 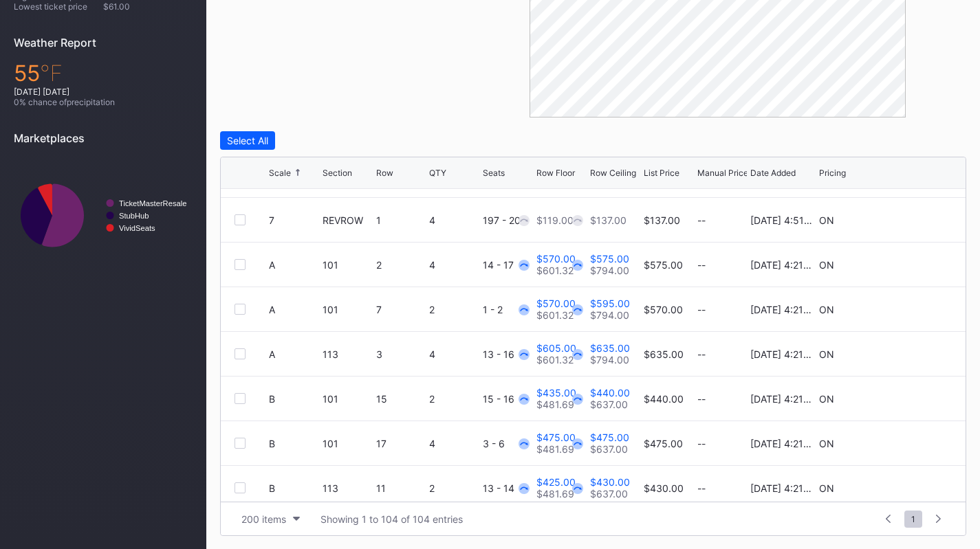 What do you see at coordinates (347, 354) in the screenshot?
I see `div: 113` at bounding box center [347, 354].